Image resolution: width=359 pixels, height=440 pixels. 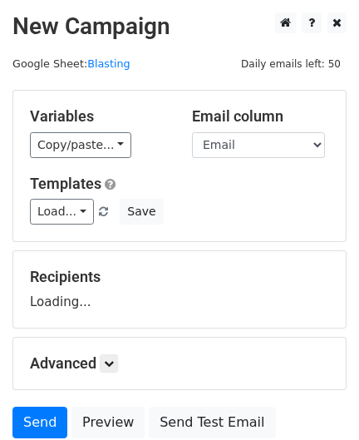 What do you see at coordinates (291, 64) in the screenshot?
I see `span: Daily emails left: 50` at bounding box center [291, 64].